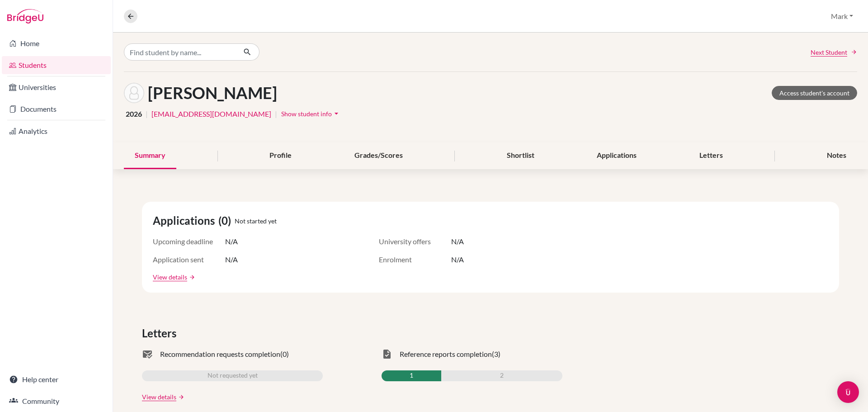 Image resolution: width=868 pixels, height=412 pixels. I want to click on span: task, so click(387, 354).